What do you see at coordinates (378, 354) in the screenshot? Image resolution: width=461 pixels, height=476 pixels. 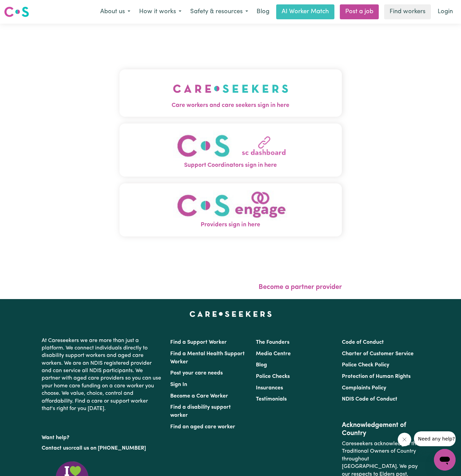 I see `a: Charter of Customer Service` at bounding box center [378, 354].